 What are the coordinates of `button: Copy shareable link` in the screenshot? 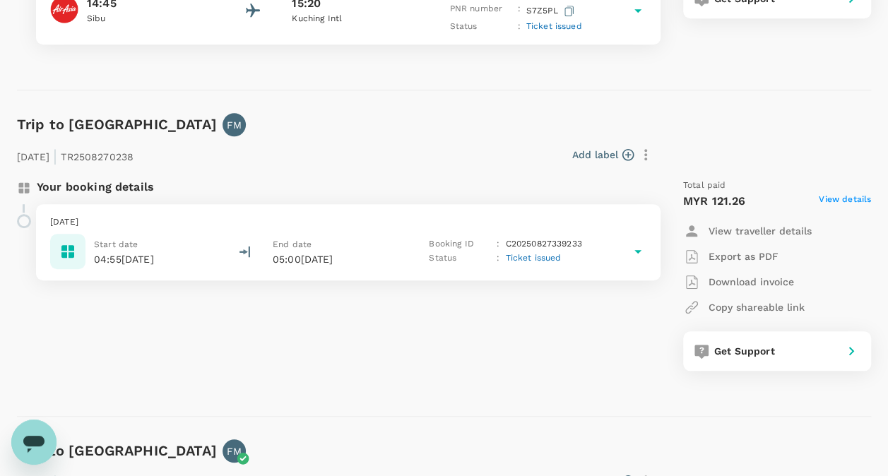 It's located at (743, 307).